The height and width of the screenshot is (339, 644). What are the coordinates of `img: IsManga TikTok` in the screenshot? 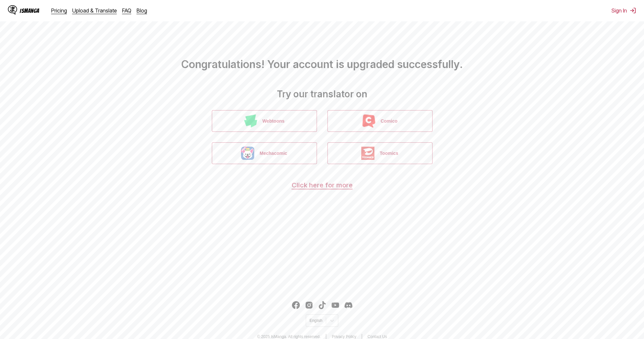 It's located at (322, 305).